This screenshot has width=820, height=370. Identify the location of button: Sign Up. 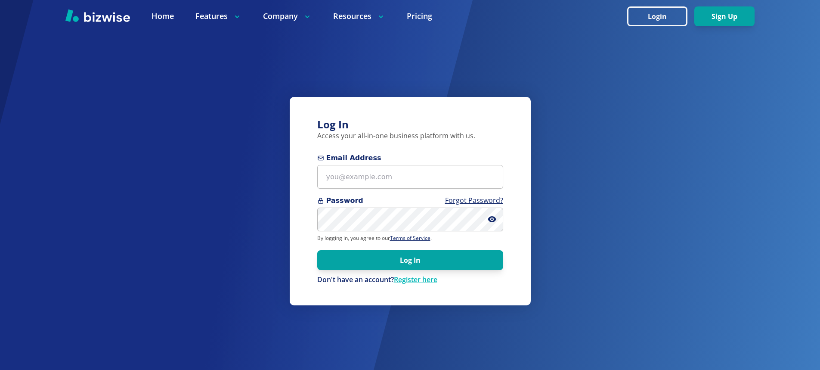
(724, 16).